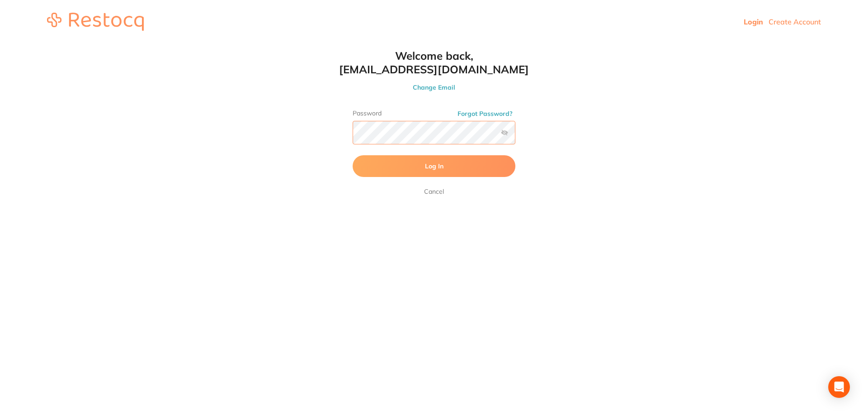  Describe the element at coordinates (485, 113) in the screenshot. I see `button: Forgot Password?` at that location.